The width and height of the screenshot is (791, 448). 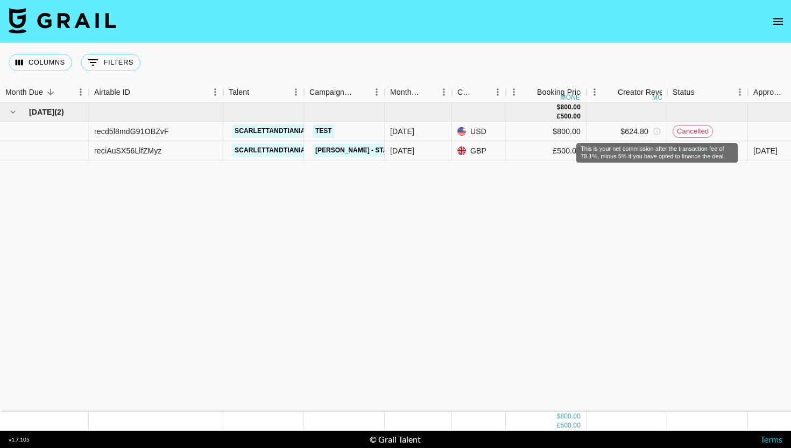 I want to click on div: Booking Price, so click(x=561, y=92).